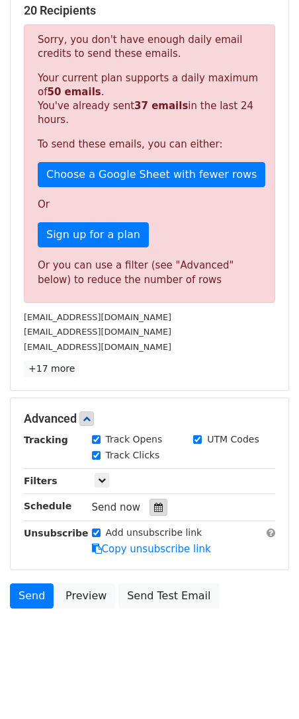  I want to click on label: UTM Codes, so click(233, 439).